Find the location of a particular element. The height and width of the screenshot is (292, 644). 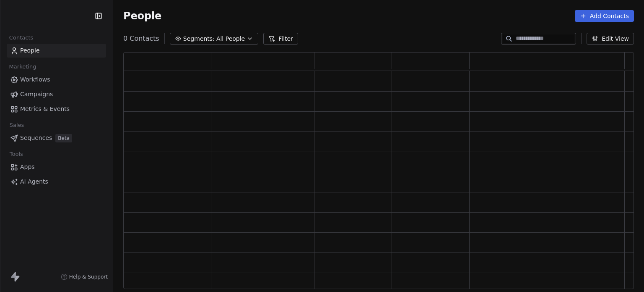

span: Segments: is located at coordinates (199, 39).